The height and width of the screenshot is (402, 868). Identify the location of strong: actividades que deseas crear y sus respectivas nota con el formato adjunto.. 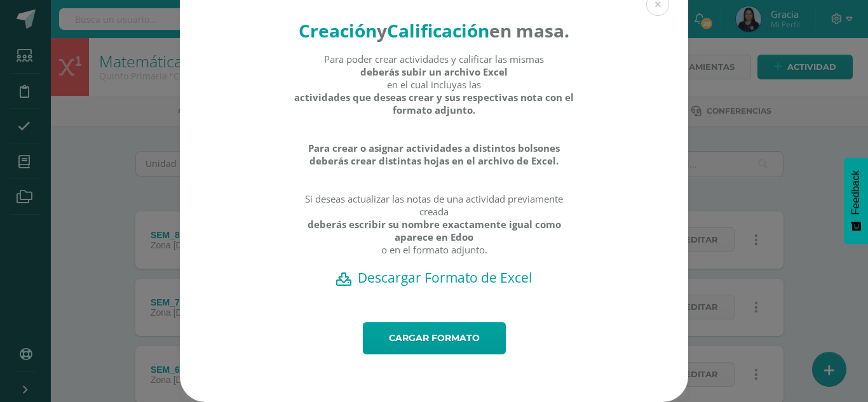
(434, 103).